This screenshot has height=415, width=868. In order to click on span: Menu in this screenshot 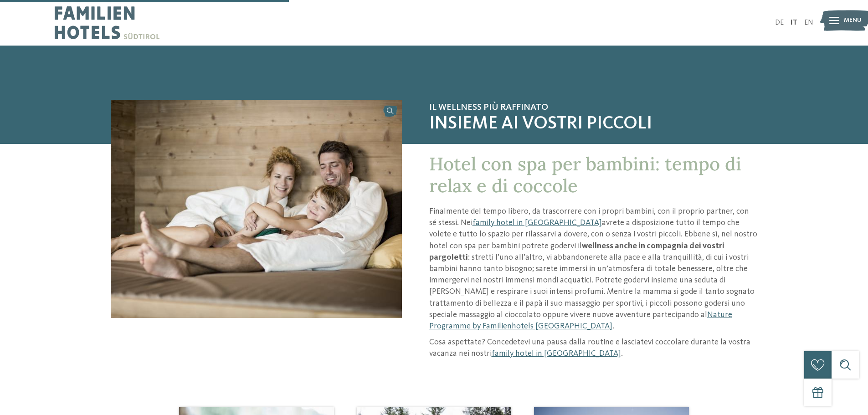, I will do `click(852, 21)`.